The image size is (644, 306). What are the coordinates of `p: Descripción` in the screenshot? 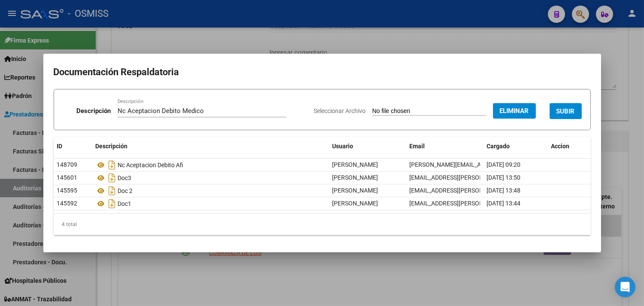 It's located at (94, 111).